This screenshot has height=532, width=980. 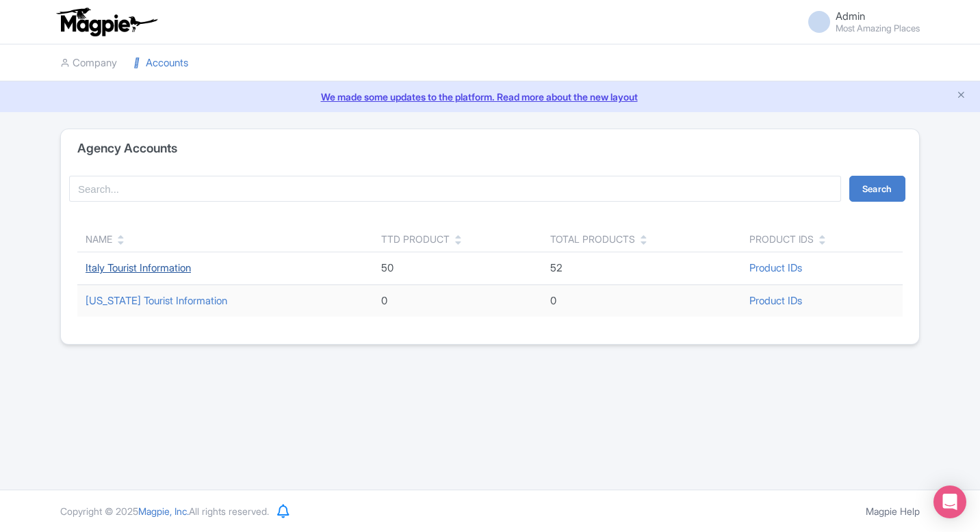 I want to click on div: Open Intercom Messenger, so click(x=950, y=502).